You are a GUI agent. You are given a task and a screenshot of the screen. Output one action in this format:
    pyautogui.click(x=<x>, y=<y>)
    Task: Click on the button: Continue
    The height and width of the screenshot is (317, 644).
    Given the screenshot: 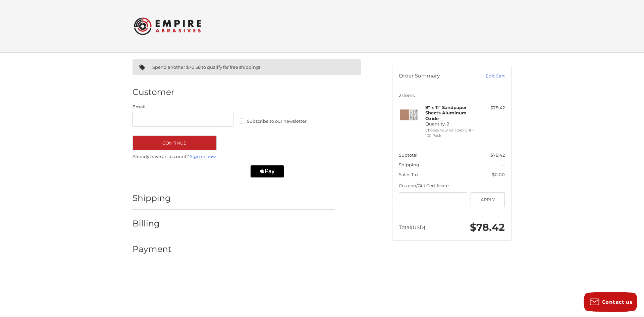 What is the action you would take?
    pyautogui.click(x=175, y=143)
    